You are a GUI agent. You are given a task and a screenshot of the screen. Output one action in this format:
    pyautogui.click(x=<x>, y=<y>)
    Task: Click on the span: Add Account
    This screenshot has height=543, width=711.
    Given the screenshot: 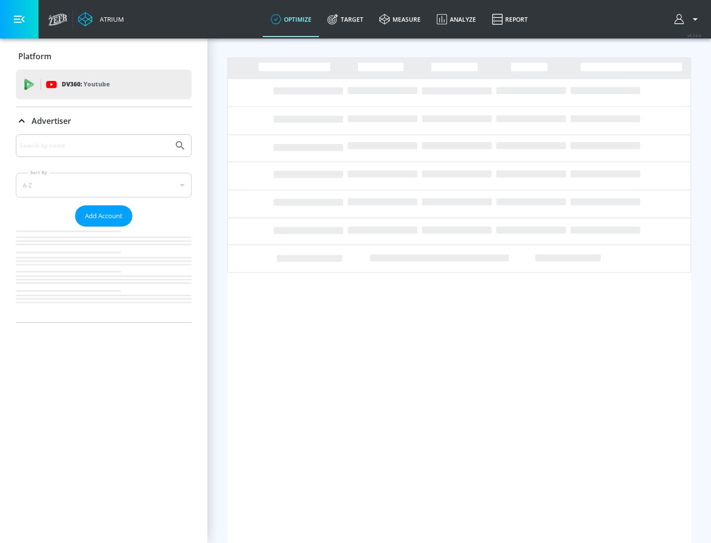 What is the action you would take?
    pyautogui.click(x=104, y=216)
    